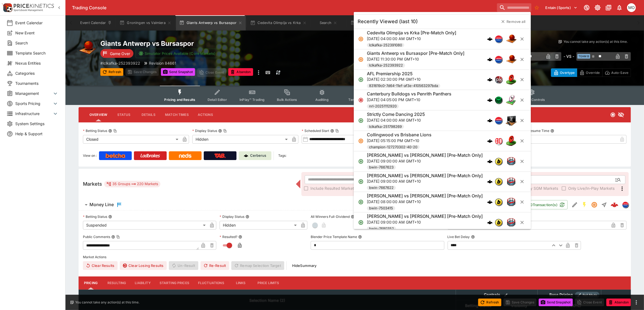 The height and width of the screenshot is (310, 644). I want to click on p: Resulted?, so click(228, 237).